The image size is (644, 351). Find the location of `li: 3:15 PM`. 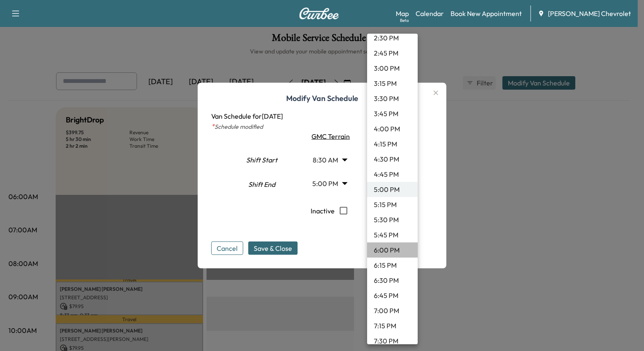

li: 3:15 PM is located at coordinates (393, 83).